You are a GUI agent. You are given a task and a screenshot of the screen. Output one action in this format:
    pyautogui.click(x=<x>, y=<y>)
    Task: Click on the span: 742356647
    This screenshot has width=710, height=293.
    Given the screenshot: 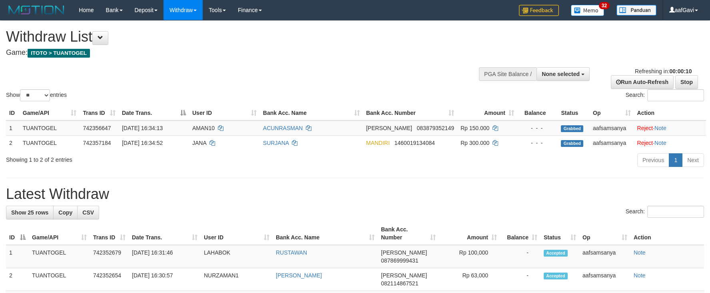 What is the action you would take?
    pyautogui.click(x=97, y=128)
    